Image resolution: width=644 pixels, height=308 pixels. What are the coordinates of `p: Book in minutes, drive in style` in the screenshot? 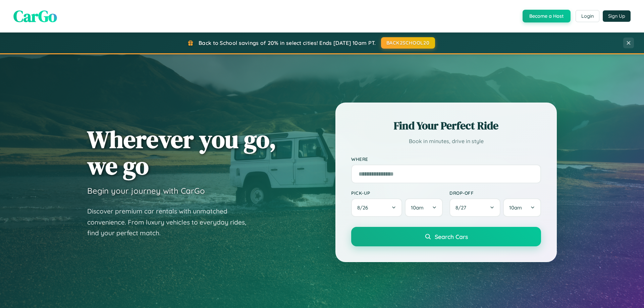 It's located at (446, 141).